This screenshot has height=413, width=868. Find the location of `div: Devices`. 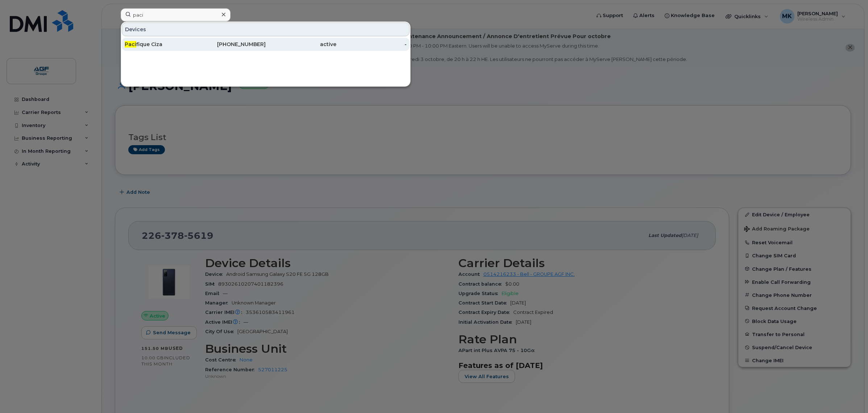

div: Devices is located at coordinates (266, 29).